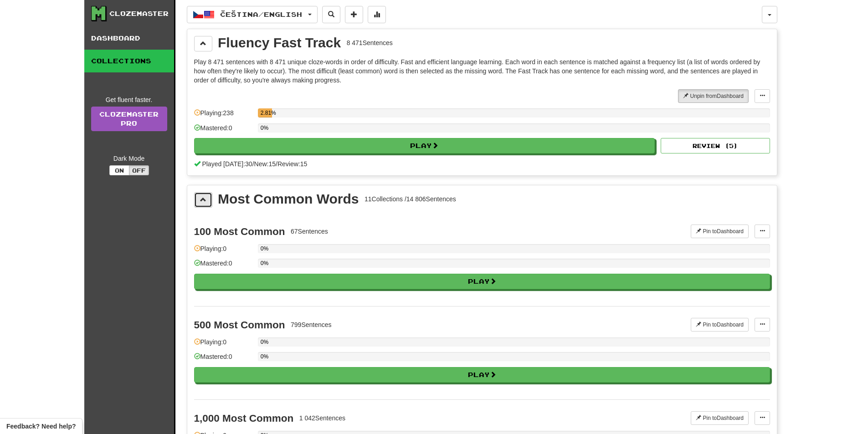 The height and width of the screenshot is (434, 868). I want to click on button: Review (5), so click(715, 146).